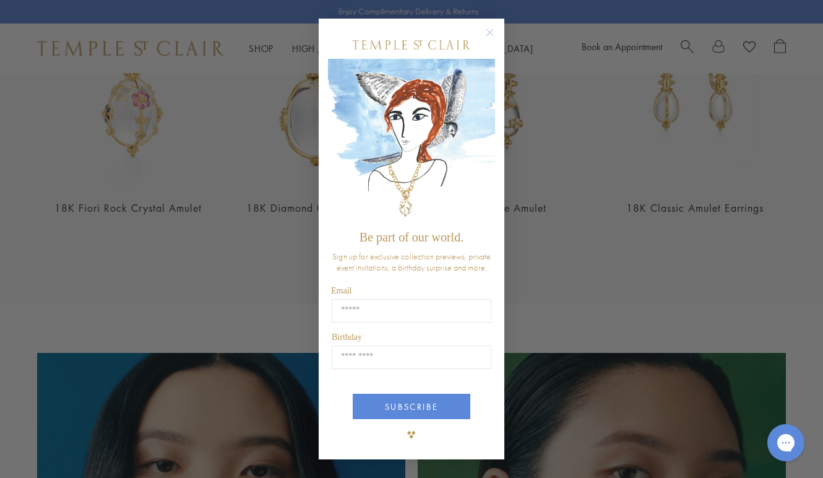  I want to click on button: SUBSCRIBE, so click(412, 406).